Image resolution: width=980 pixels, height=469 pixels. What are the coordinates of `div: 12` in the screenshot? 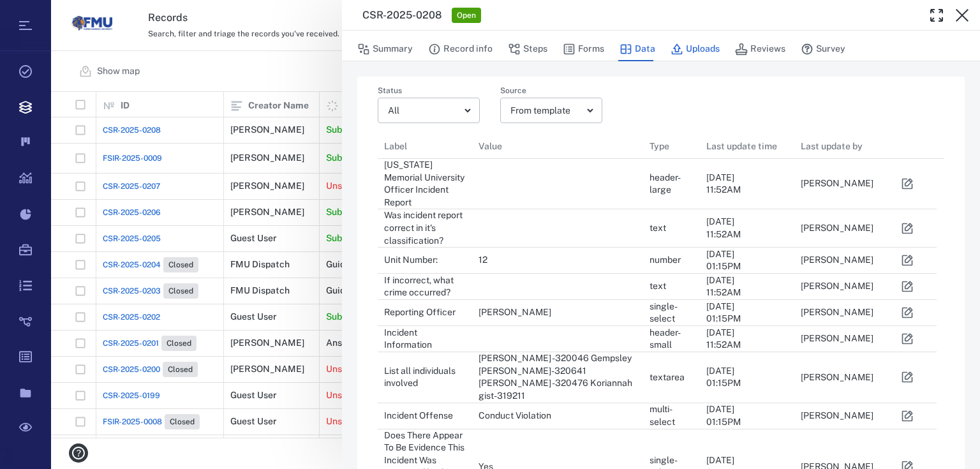 It's located at (483, 260).